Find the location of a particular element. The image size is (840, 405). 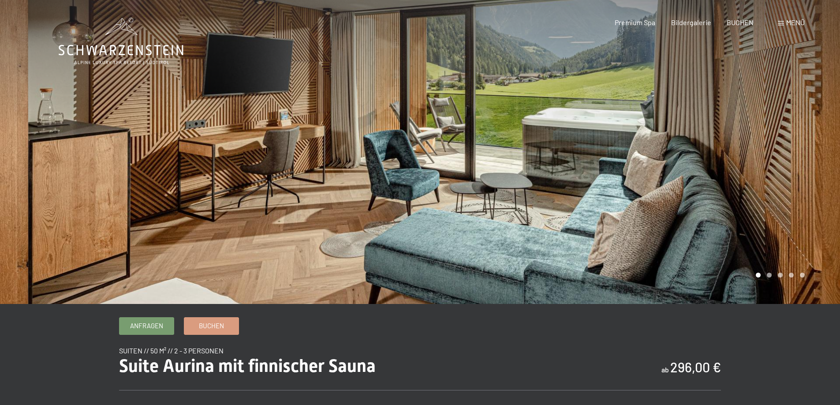

span: ab is located at coordinates (665, 369).